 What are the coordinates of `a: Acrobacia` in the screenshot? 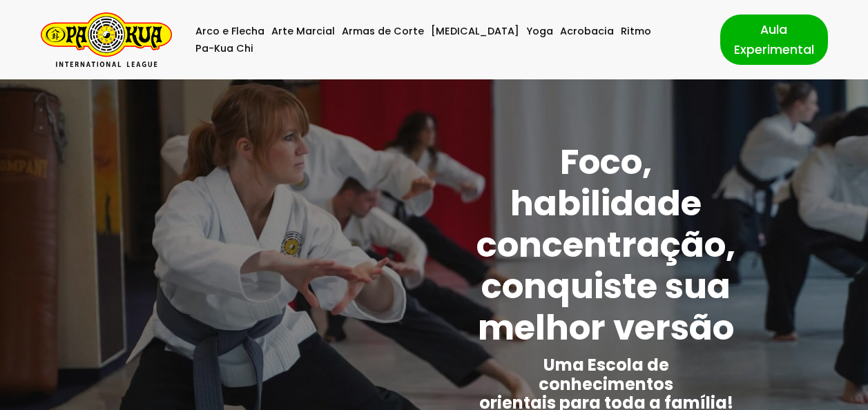 It's located at (587, 31).